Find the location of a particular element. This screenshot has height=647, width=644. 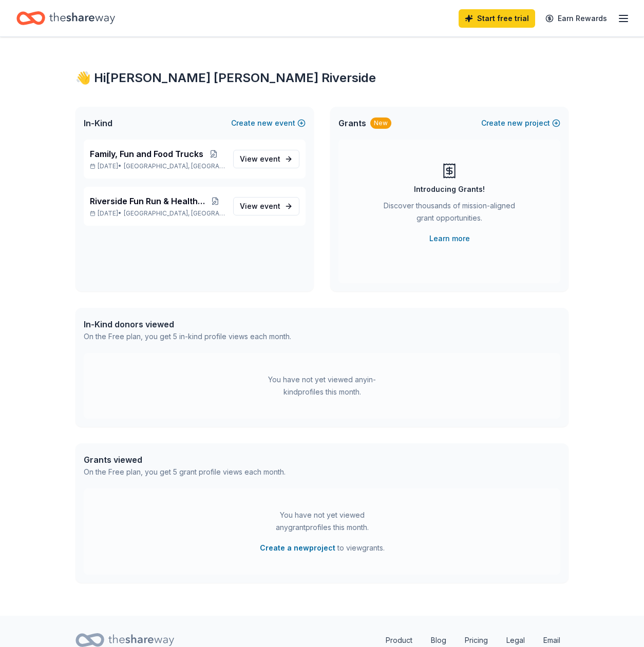

button: Createnewevent is located at coordinates (268, 123).